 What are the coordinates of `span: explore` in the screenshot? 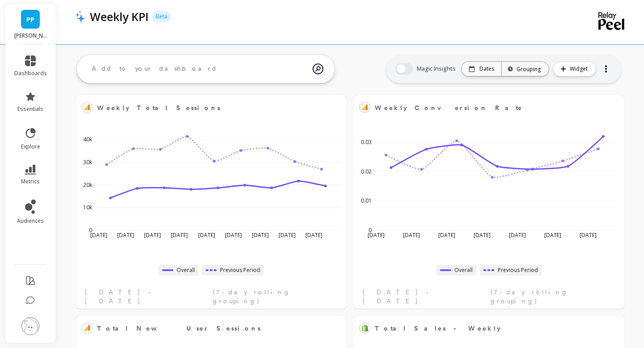 It's located at (30, 146).